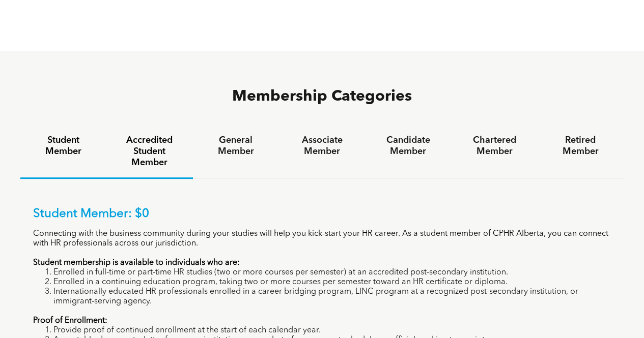  Describe the element at coordinates (332, 283) in the screenshot. I see `li: Enrolled in a continuing education program, taking two or more courses per semester toward an HR ...` at that location.